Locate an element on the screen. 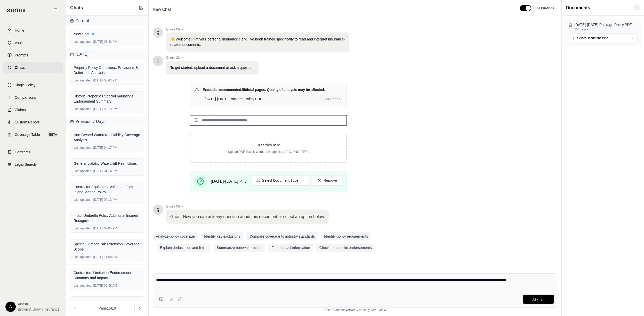 The width and height of the screenshot is (644, 316). button: Check for specific endorsements is located at coordinates (345, 248).